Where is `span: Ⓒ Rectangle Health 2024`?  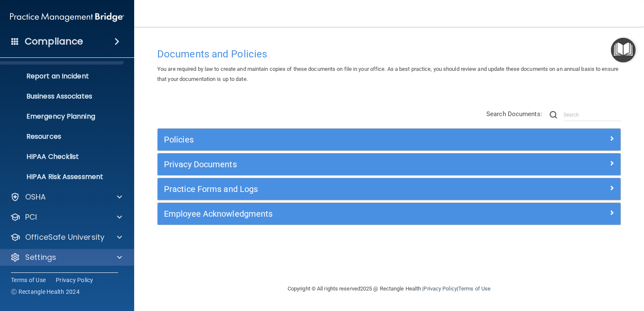
span: Ⓒ Rectangle Health 2024 is located at coordinates (45, 292).